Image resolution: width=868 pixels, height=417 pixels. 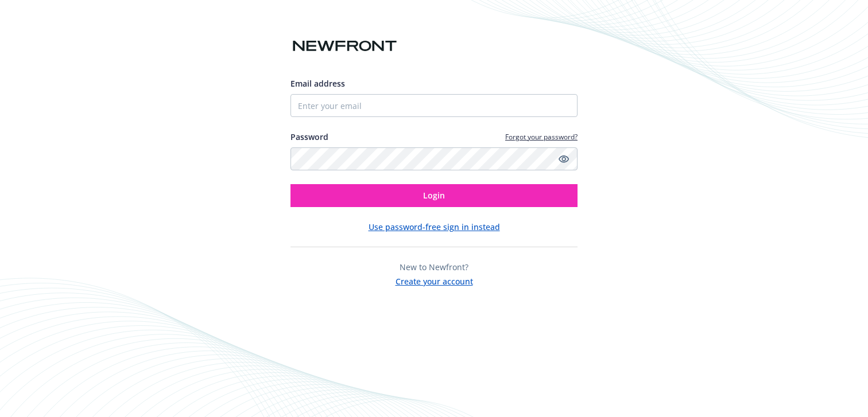 What do you see at coordinates (541, 136) in the screenshot?
I see `a: Forgot your password?` at bounding box center [541, 136].